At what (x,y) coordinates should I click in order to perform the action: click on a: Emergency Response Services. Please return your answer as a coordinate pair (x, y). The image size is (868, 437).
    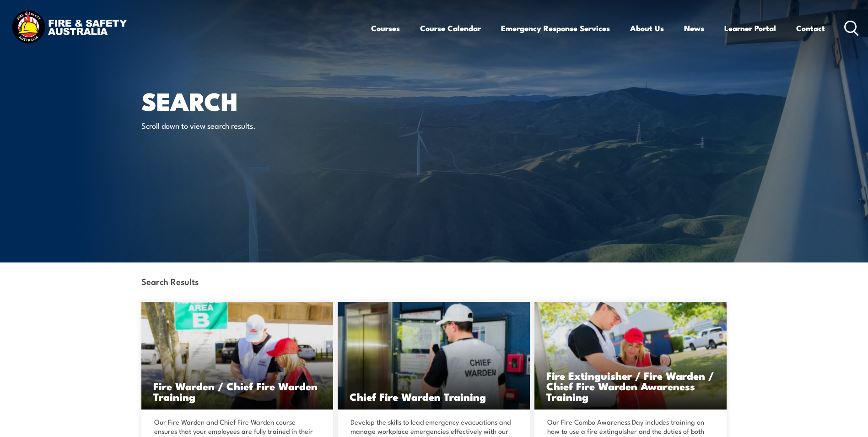
    Looking at the image, I should click on (556, 28).